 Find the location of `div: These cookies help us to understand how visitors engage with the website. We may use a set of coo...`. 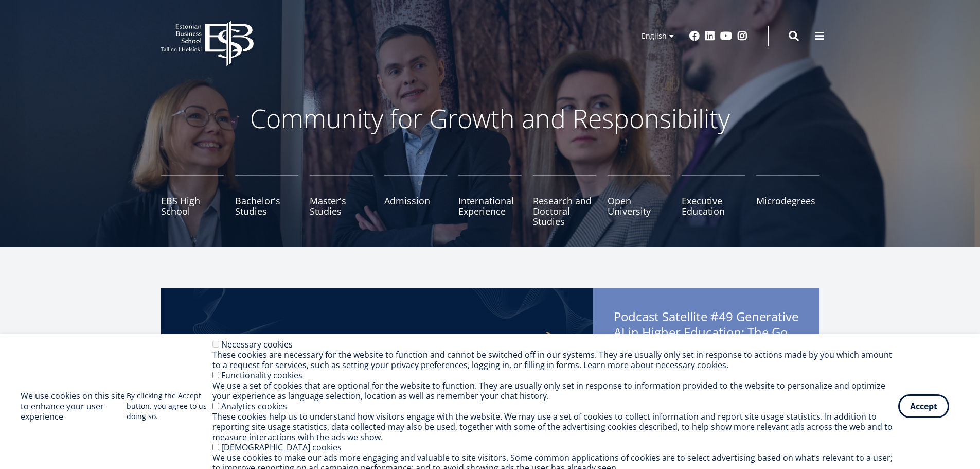

div: These cookies help us to understand how visitors engage with the website. We may use a set of coo... is located at coordinates (555, 427).